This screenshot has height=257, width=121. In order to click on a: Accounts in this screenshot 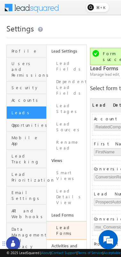, I will do `click(27, 100)`.